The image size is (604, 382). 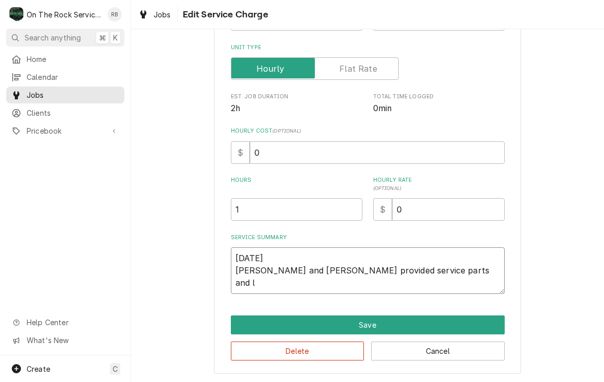 What do you see at coordinates (383, 108) in the screenshot?
I see `span: 0min` at bounding box center [383, 108].